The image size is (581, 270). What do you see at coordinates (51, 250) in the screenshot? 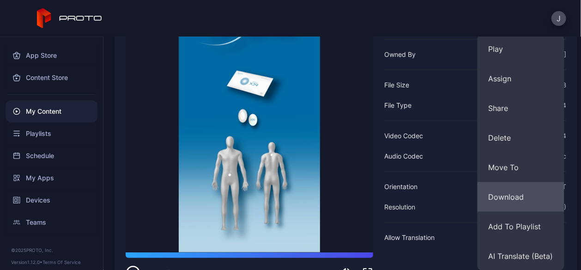
I see `div: © 2025 PROTO, Inc.` at bounding box center [51, 250].